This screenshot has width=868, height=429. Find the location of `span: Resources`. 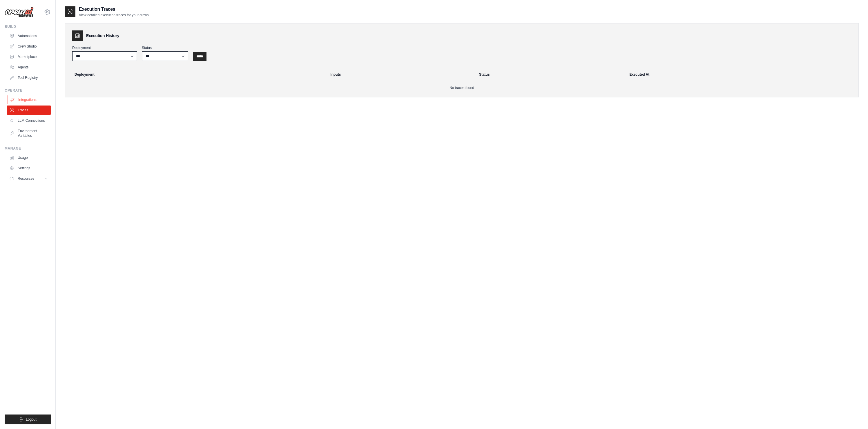

span: Resources is located at coordinates (26, 179).